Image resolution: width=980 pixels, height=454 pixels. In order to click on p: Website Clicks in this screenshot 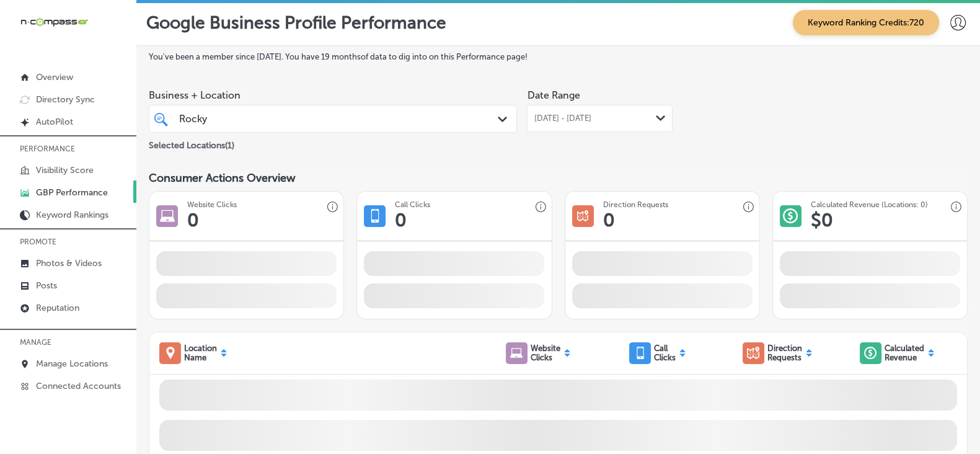, I will do `click(545, 353)`.